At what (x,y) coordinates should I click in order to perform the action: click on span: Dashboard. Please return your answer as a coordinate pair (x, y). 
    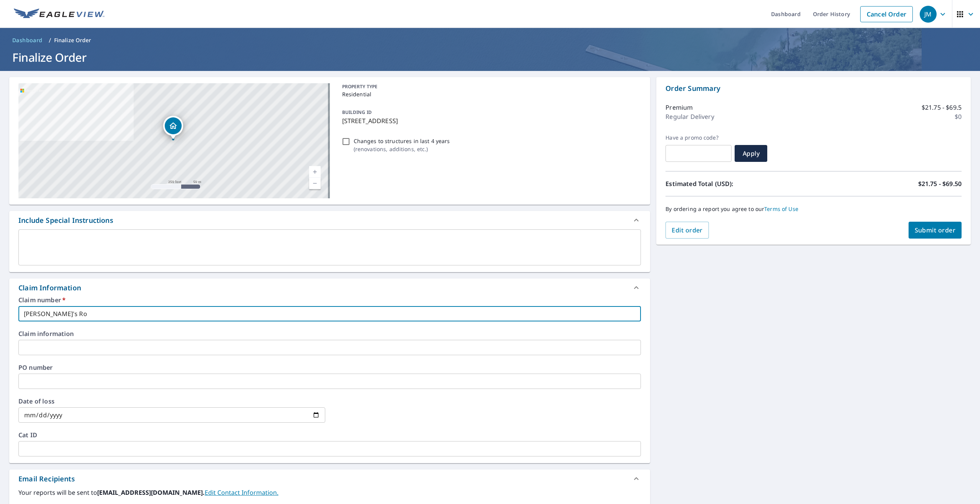
    Looking at the image, I should click on (27, 40).